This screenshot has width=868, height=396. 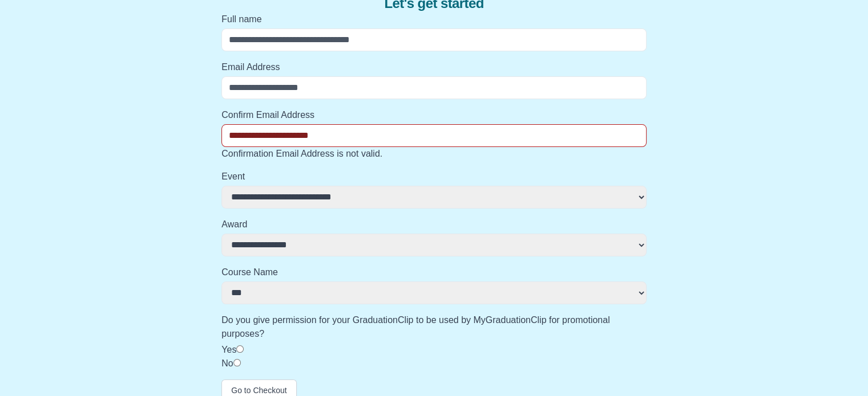 I want to click on label: Email Address, so click(x=434, y=68).